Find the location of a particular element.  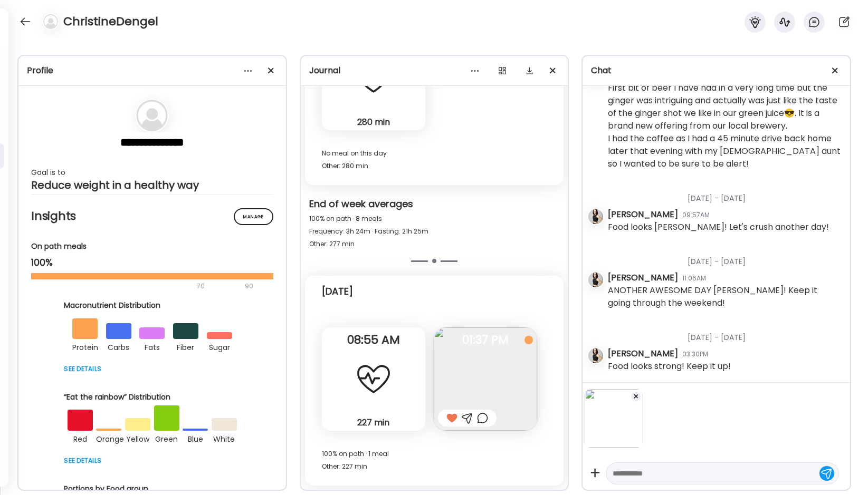

div: Chat is located at coordinates (716, 71).